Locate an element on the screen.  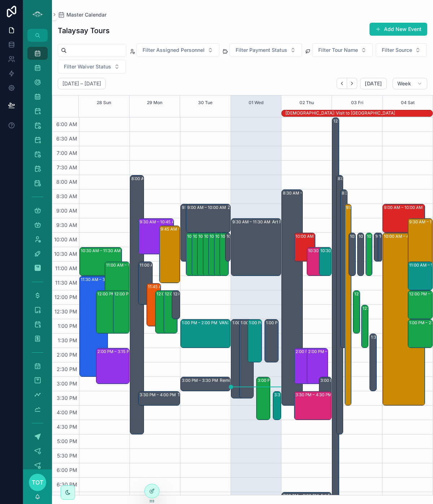
span: 3:30 PM is located at coordinates (67, 398).